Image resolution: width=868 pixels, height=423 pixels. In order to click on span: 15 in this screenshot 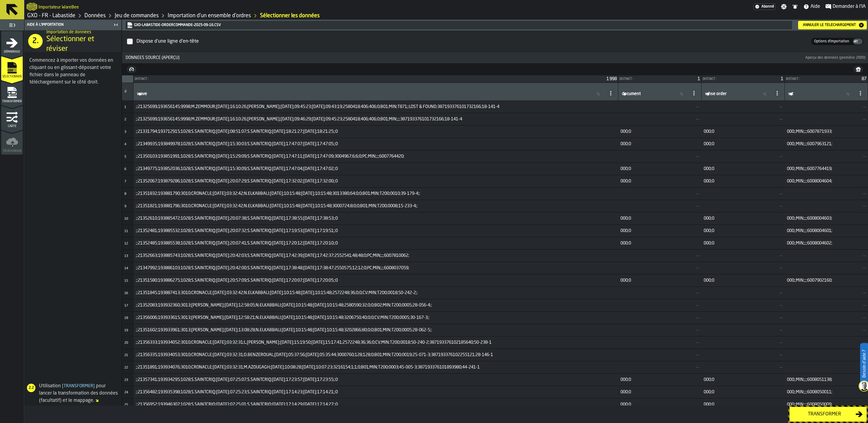, I will do `click(126, 281)`.